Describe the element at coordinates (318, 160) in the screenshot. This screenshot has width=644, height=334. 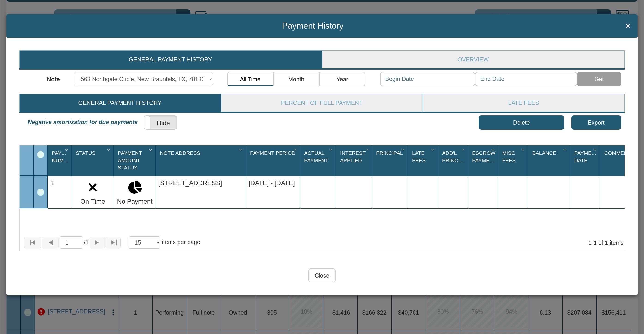
I see `div: Actual Payment Sort None` at that location.